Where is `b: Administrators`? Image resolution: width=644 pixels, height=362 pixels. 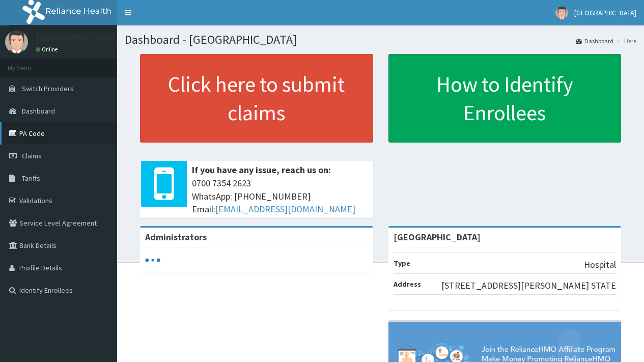
b: Administrators is located at coordinates (175, 236).